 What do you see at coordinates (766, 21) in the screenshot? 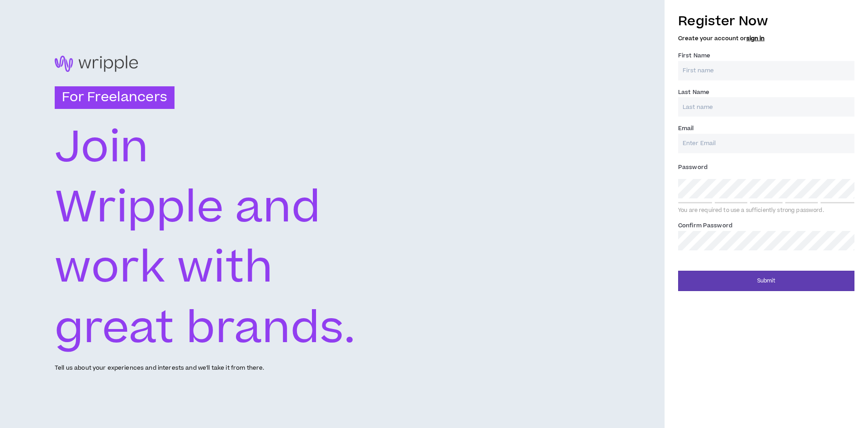
I see `h3: Register Now` at bounding box center [766, 21].